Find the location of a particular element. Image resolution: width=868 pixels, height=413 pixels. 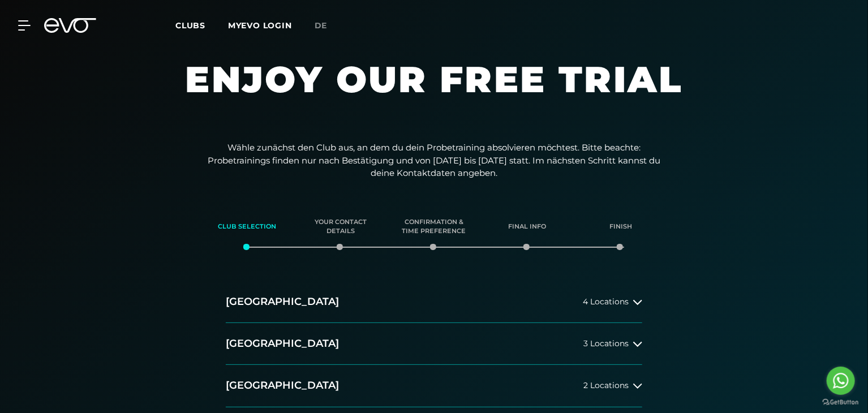

span: 3 Locations is located at coordinates (606, 344).